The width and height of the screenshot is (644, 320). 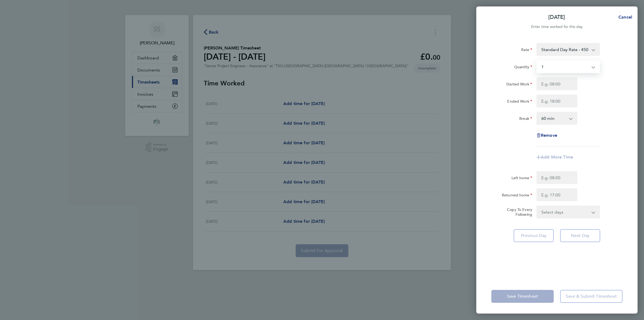 I want to click on label: Copy To Every Following, so click(x=517, y=212).